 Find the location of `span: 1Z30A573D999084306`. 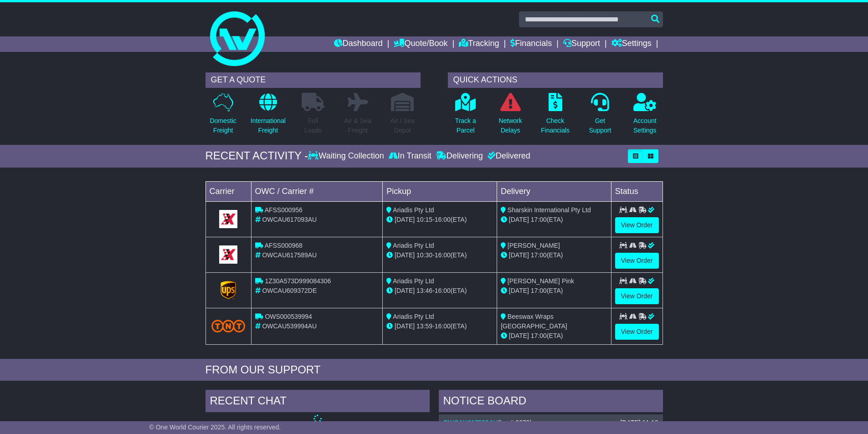

span: 1Z30A573D999084306 is located at coordinates (298, 281).